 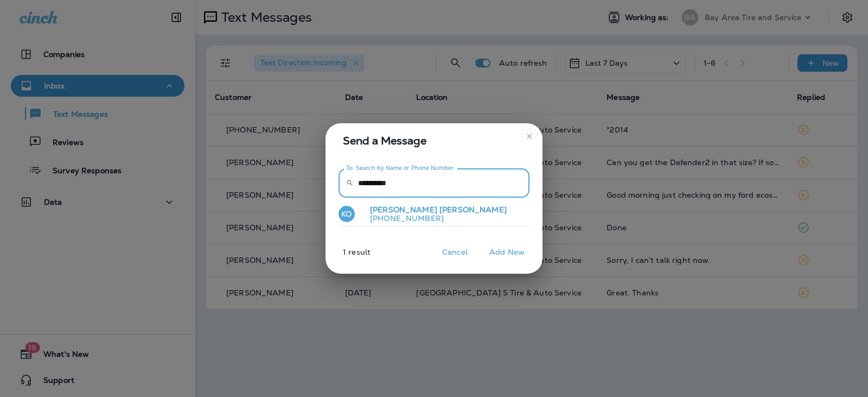 I want to click on button: close, so click(x=529, y=136).